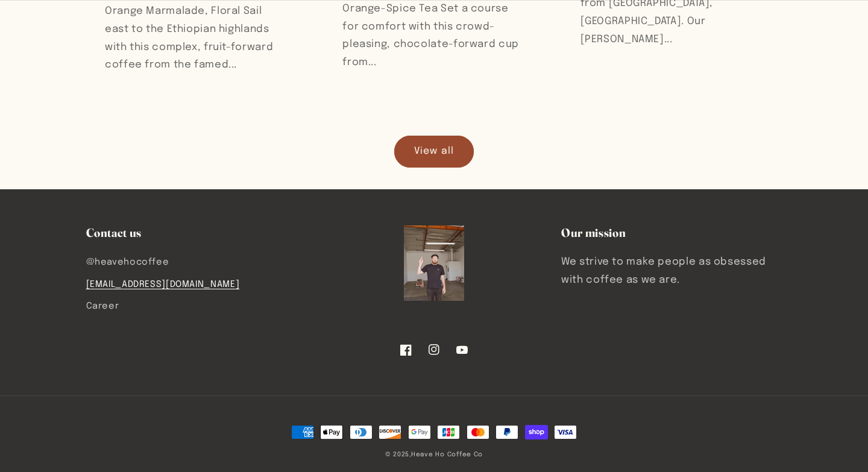 The width and height of the screenshot is (868, 472). I want to click on a: View all, so click(434, 151).